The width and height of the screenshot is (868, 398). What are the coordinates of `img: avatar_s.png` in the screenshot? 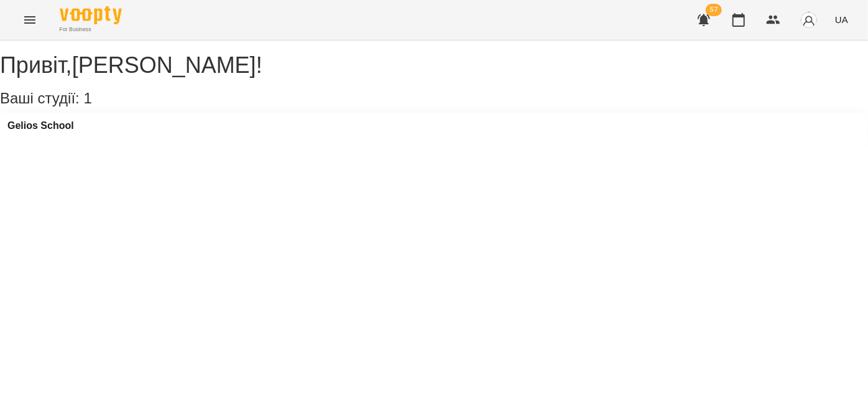 It's located at (810, 20).